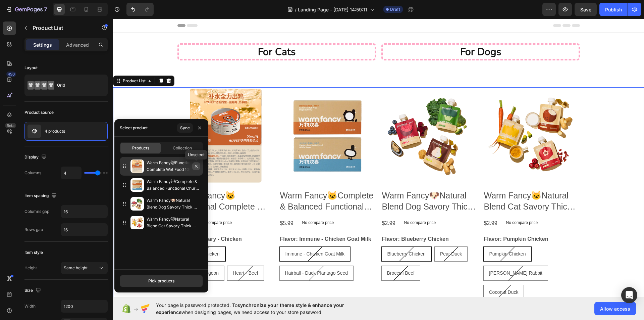 This screenshot has width=644, height=320. I want to click on p: Warm Fancy🐱Functional Complete Wet Food 100g, so click(173, 166).